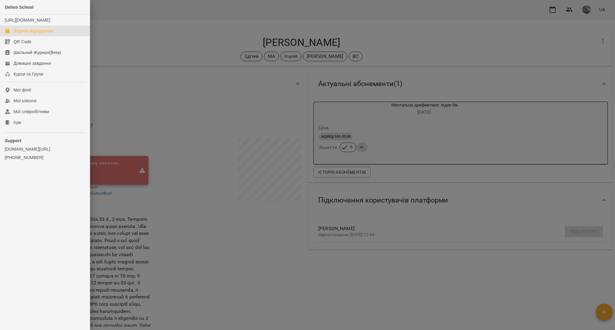  I want to click on div: Курси та Групи, so click(28, 74).